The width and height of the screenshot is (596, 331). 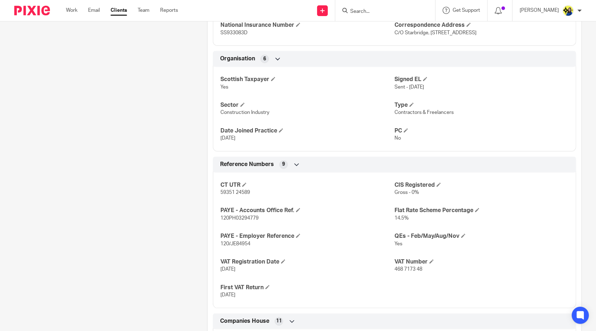 What do you see at coordinates (481, 185) in the screenshot?
I see `h4: CIS Registered` at bounding box center [481, 185].